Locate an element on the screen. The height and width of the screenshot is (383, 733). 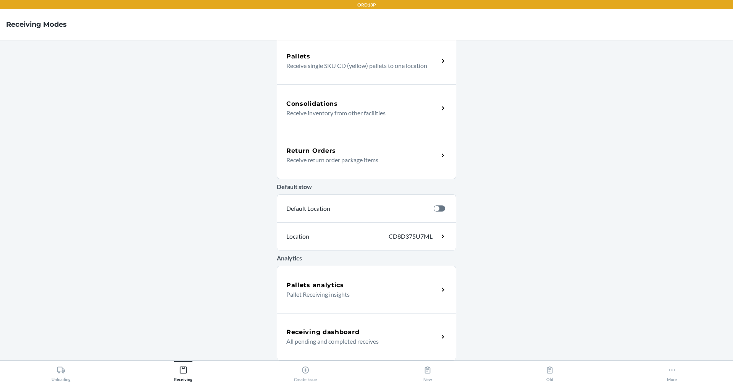
p: Receive inventory from other facilities is located at coordinates (359, 113).